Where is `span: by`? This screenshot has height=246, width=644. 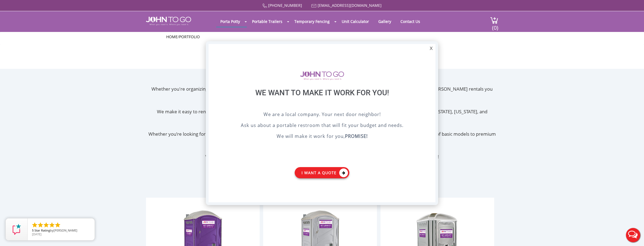
span: by is located at coordinates (61, 231).